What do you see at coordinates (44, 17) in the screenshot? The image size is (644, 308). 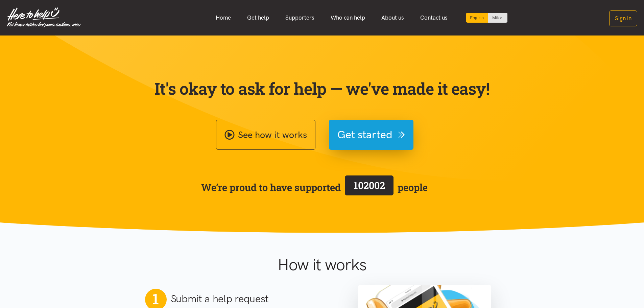 I see `img: Home` at bounding box center [44, 17].